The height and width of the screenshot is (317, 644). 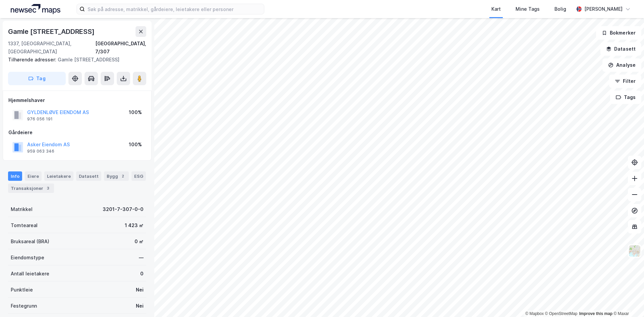 What do you see at coordinates (33, 60) in the screenshot?
I see `span: Tilhørende adresser:` at bounding box center [33, 60].